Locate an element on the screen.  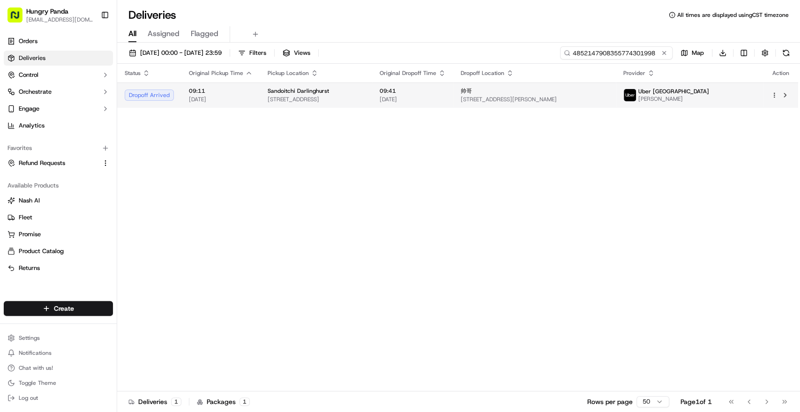
button: See all is located at coordinates (158, 126).